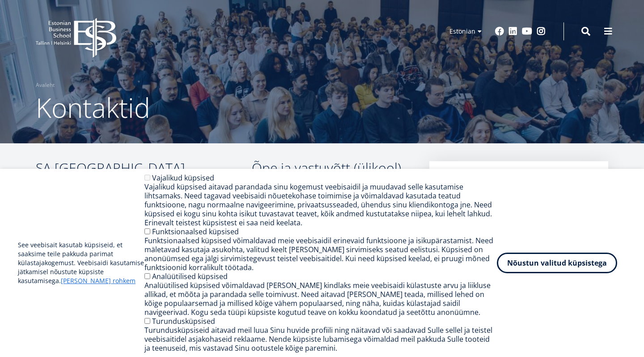  What do you see at coordinates (183, 178) in the screenshot?
I see `label: Vajalikud küpsised` at bounding box center [183, 178].